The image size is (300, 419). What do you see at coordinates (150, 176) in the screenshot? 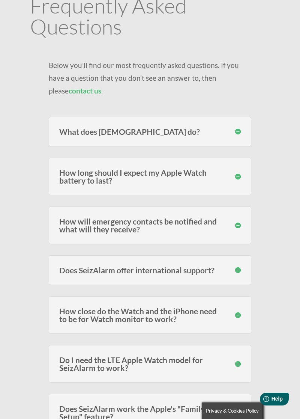
I see `h3: How long should I expect my Apple Watch battery to last?` at bounding box center [150, 176].